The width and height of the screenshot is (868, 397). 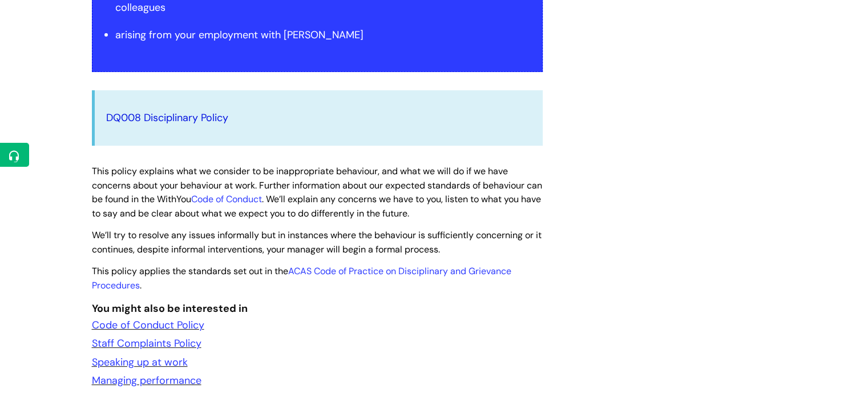 I want to click on a: Speaking up at work, so click(x=140, y=362).